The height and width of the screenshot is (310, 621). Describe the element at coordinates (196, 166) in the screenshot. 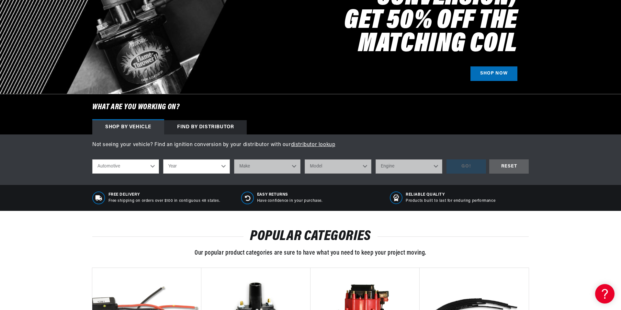

I see `select: Year` at that location.